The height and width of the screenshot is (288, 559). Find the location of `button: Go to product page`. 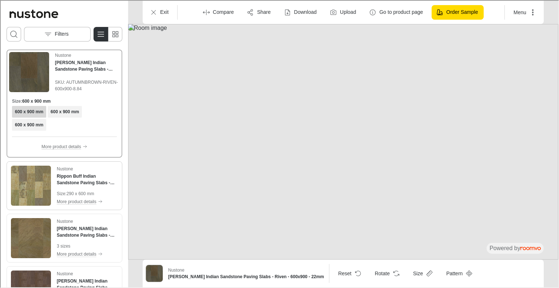

button: Go to product page is located at coordinates (396, 12).